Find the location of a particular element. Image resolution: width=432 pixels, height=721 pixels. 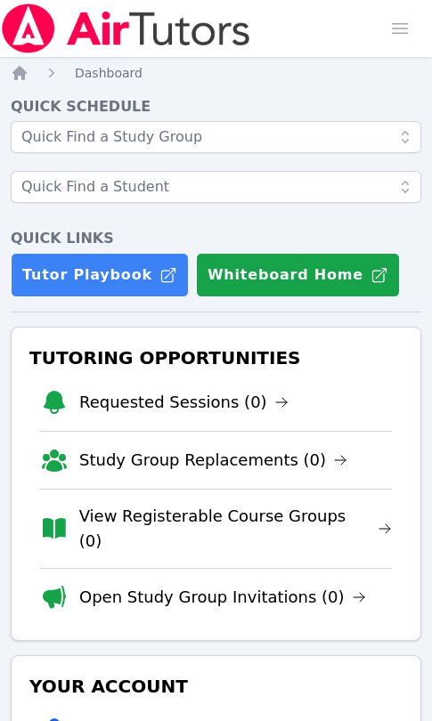

nav: Breadcrumb is located at coordinates (215, 73).